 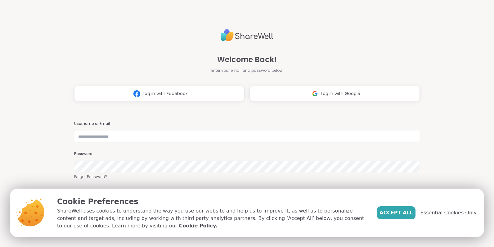 What do you see at coordinates (198, 225) in the screenshot?
I see `a: Cookie Policy.` at bounding box center [198, 225].